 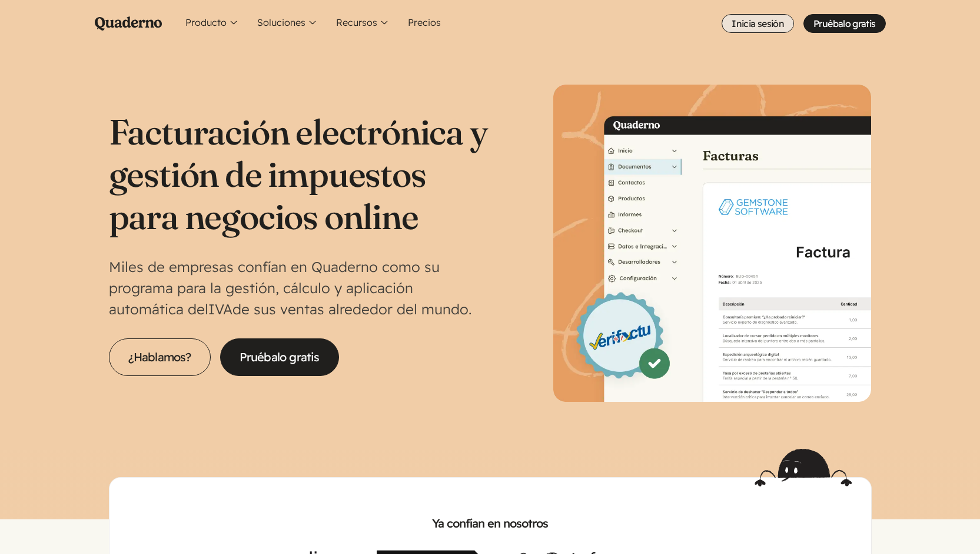 I want to click on h2: Ya confían en nosotros, so click(x=490, y=524).